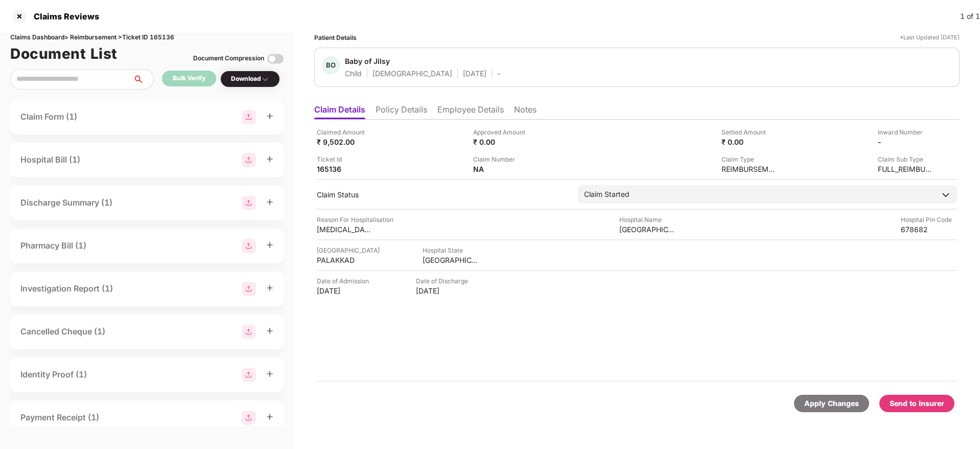 Image resolution: width=980 pixels, height=449 pixels. What do you see at coordinates (345, 281) in the screenshot?
I see `div: Date of Admission` at bounding box center [345, 281].